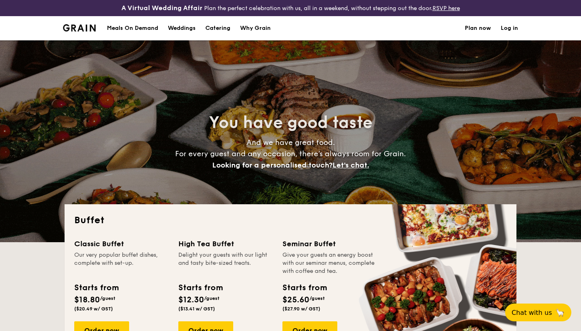 The width and height of the screenshot is (581, 331). What do you see at coordinates (255, 28) in the screenshot?
I see `div: Why Grain` at bounding box center [255, 28].